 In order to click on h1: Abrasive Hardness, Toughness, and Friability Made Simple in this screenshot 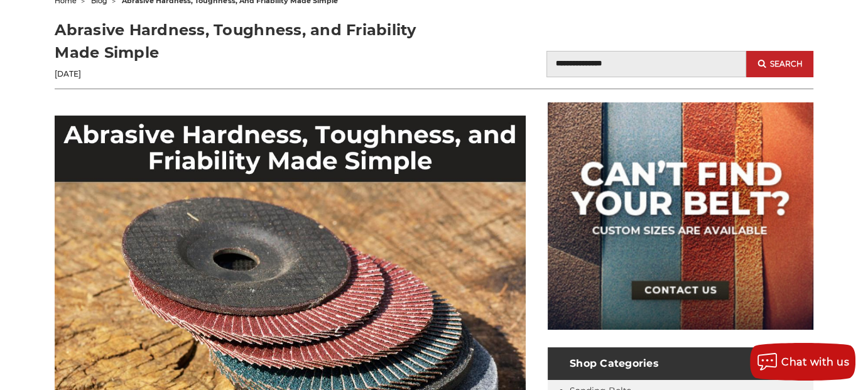, I will do `click(245, 41)`.